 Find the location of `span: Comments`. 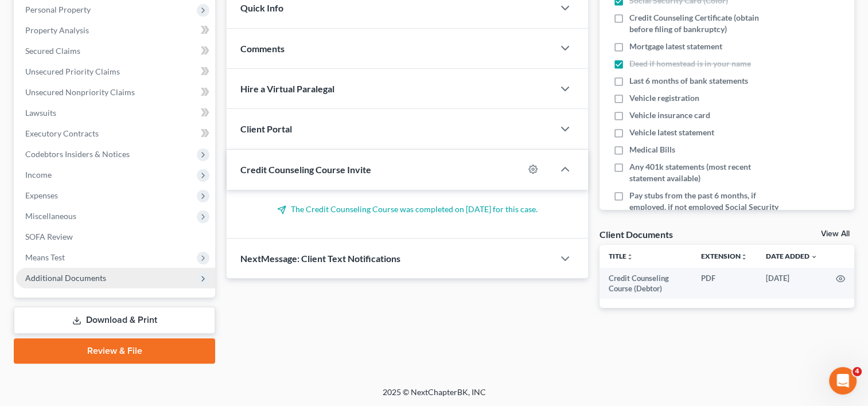

span: Comments is located at coordinates (262, 48).